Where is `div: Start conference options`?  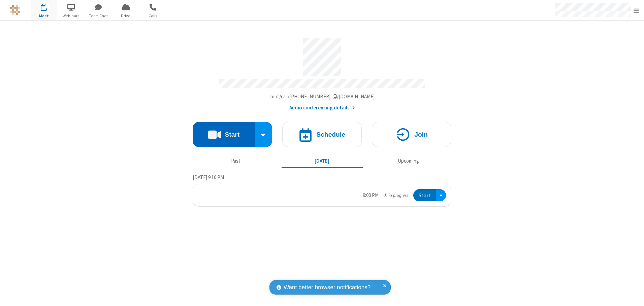 div: Start conference options is located at coordinates (264, 134).